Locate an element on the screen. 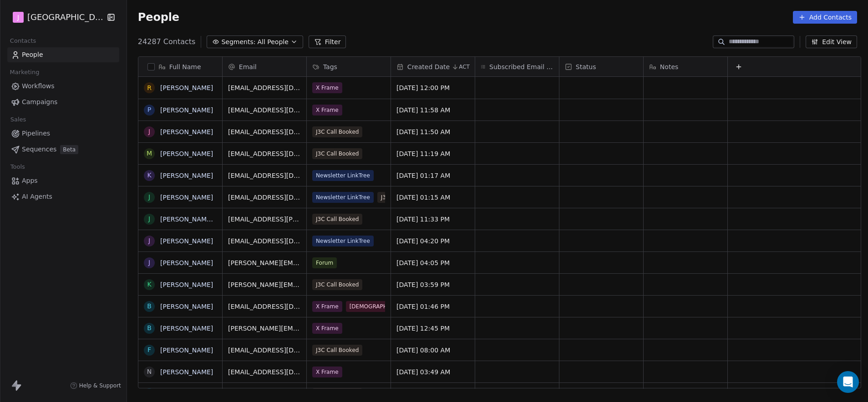  span: J is located at coordinates (18, 17).